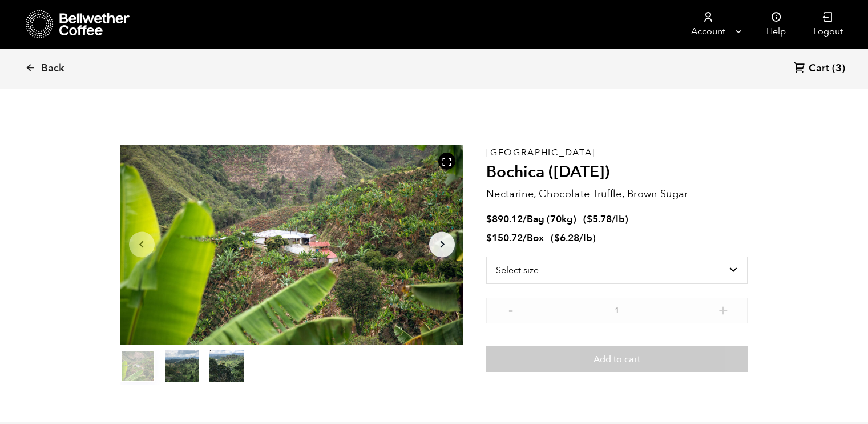  What do you see at coordinates (617, 359) in the screenshot?
I see `button: Add to cart` at bounding box center [617, 359].